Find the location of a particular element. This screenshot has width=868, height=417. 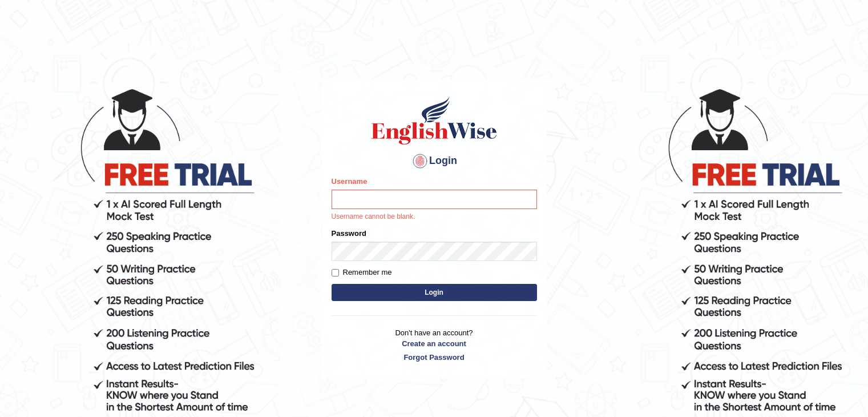

a: Forgot Password is located at coordinates (435, 357).